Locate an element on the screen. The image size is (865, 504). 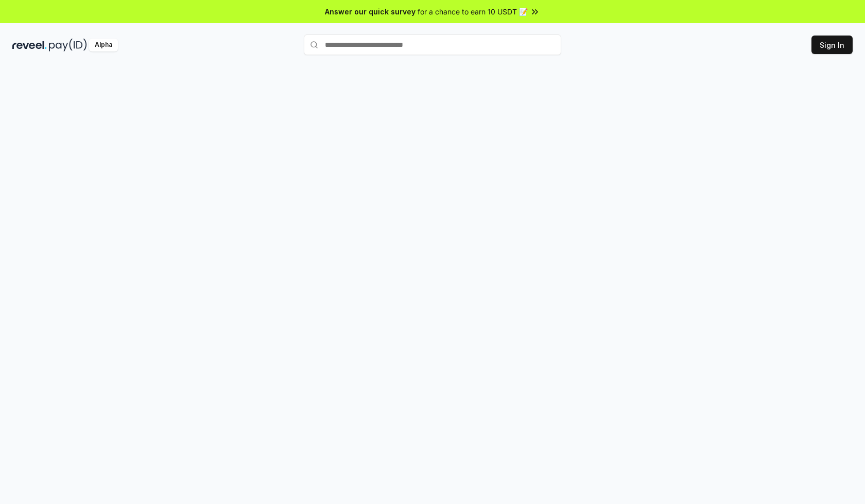
span: Answer our quick survey is located at coordinates (370, 11).